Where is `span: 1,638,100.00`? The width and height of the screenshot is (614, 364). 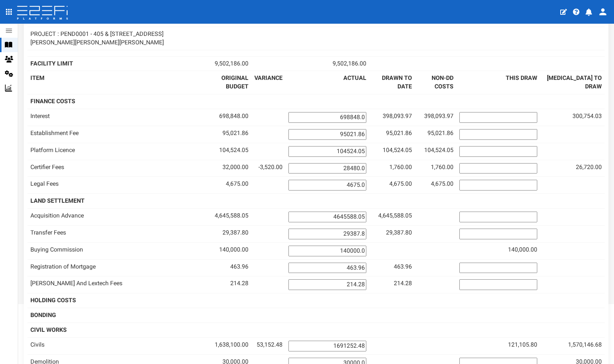 span: 1,638,100.00 is located at coordinates (232, 344).